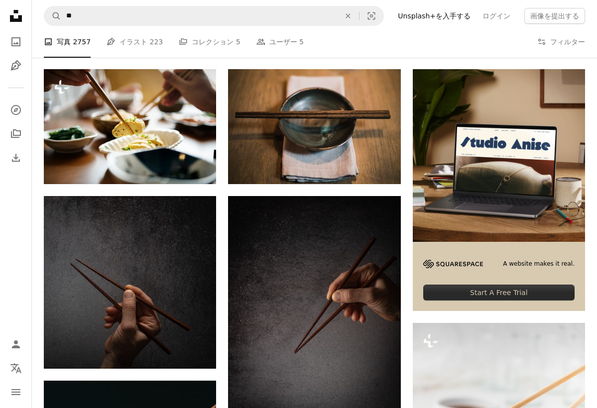 This screenshot has width=597, height=408. What do you see at coordinates (499, 155) in the screenshot?
I see `img: file-1705123271268-c3eaf6a79b21image` at bounding box center [499, 155].